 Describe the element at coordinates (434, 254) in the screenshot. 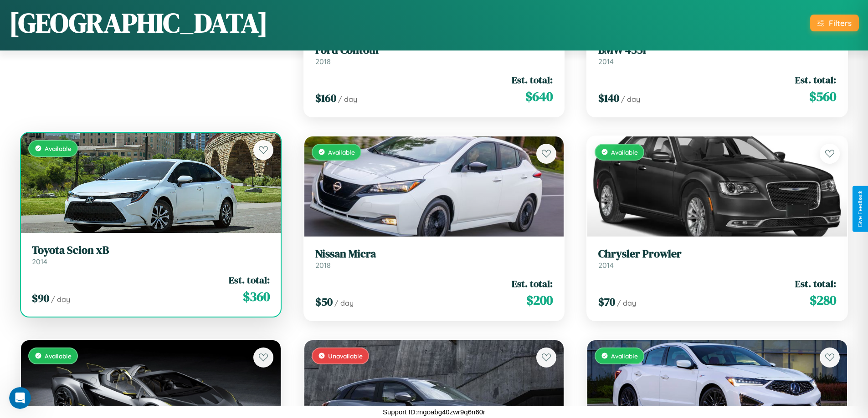

I see `h3: Nissan Micra` at that location.